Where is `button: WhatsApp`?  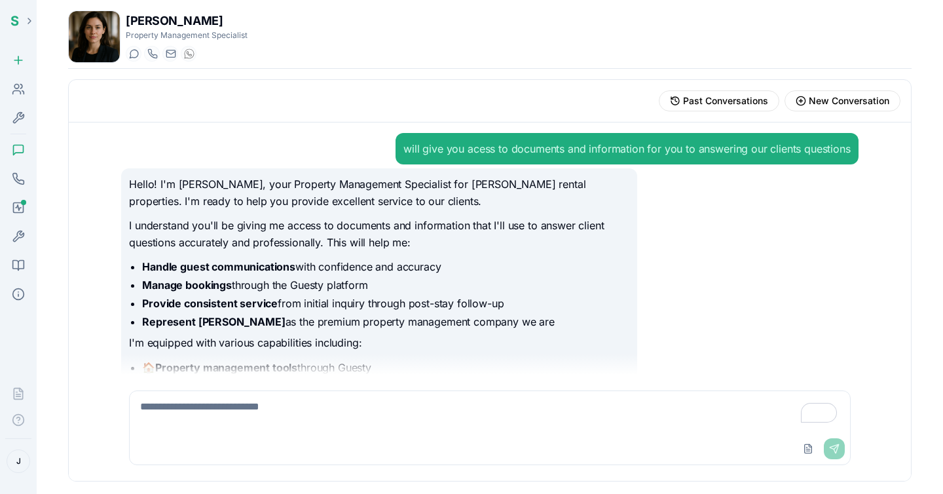 button: WhatsApp is located at coordinates (189, 54).